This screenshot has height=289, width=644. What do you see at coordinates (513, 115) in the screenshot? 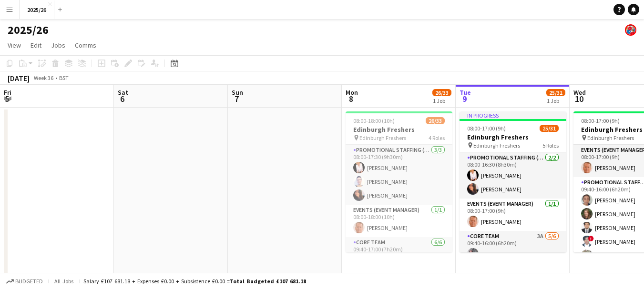
I see `div: In progress` at bounding box center [513, 115].